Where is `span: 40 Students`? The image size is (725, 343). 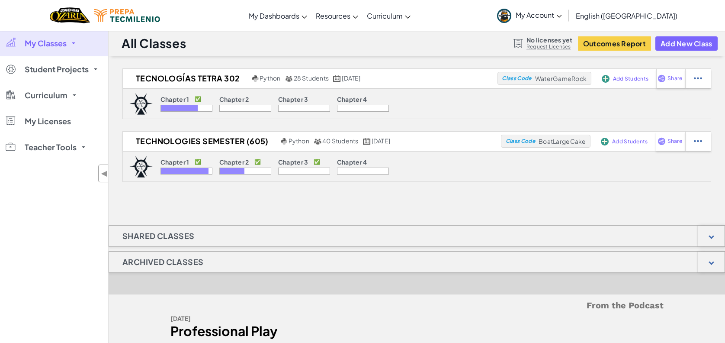 span: 40 Students is located at coordinates (341, 141).